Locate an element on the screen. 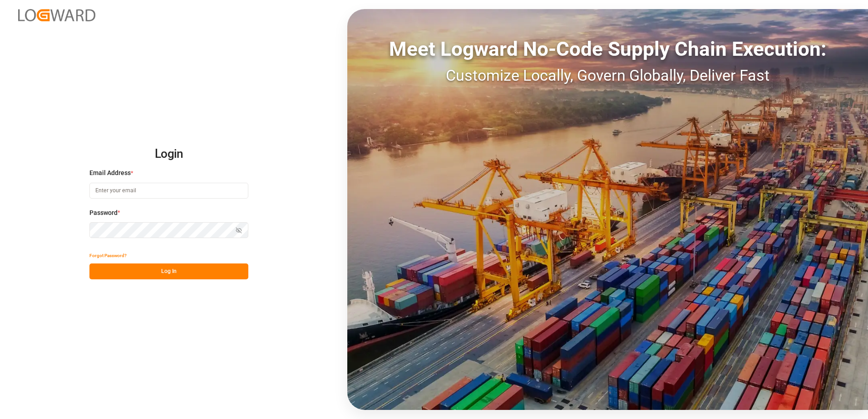 This screenshot has height=419, width=868. button: Forgot Password? is located at coordinates (108, 255).